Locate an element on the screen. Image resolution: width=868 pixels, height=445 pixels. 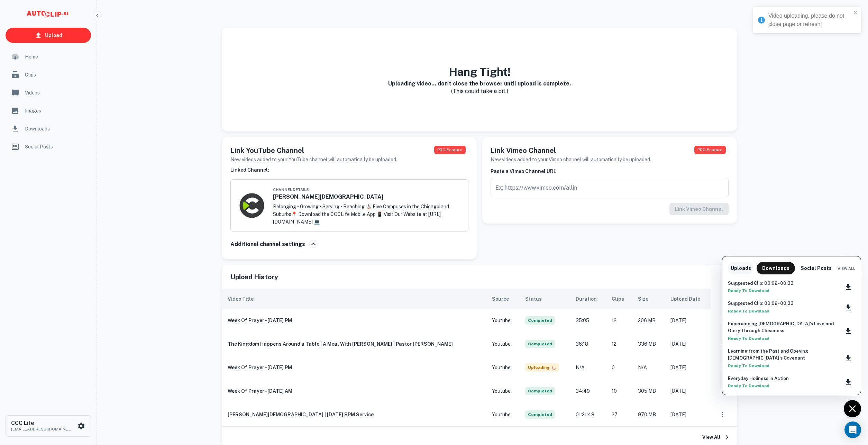
div: Video uploading, please do not close page or refresh! is located at coordinates (810, 20).